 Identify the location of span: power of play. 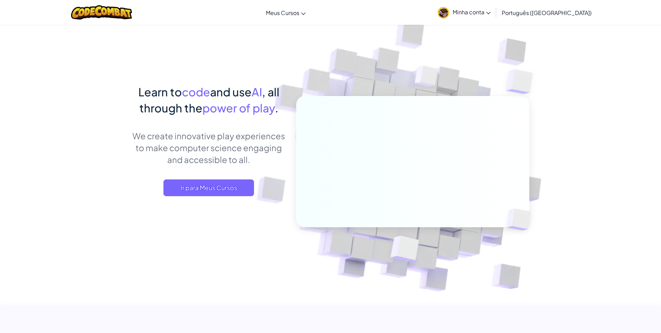
(239, 108).